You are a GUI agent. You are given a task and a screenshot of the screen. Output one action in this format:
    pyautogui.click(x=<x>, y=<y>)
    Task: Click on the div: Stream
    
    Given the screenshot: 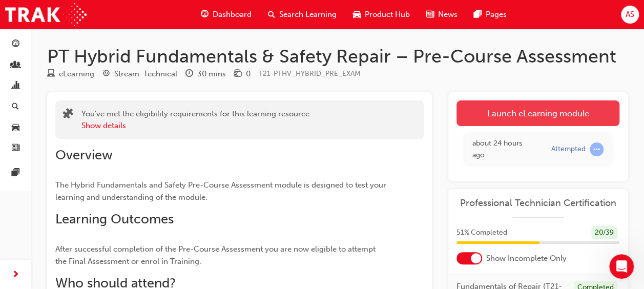 What is the action you would take?
    pyautogui.click(x=140, y=74)
    